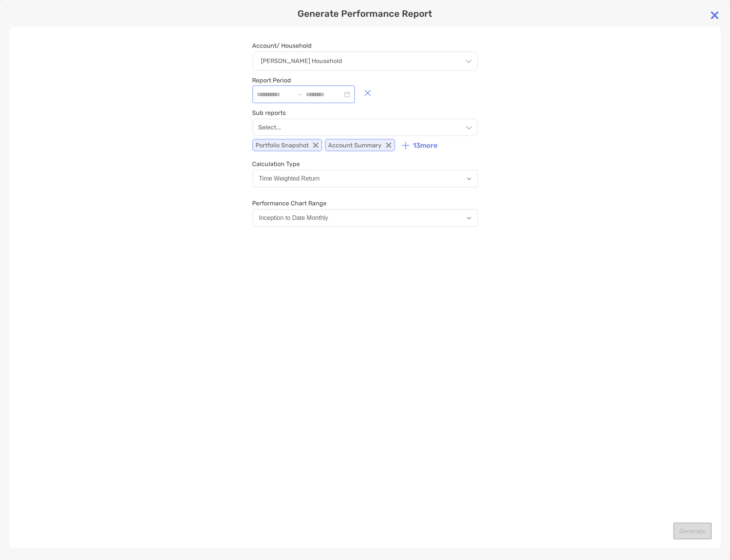 Image resolution: width=730 pixels, height=560 pixels. Describe the element at coordinates (287, 145) in the screenshot. I see `p: Portfolio Snapshot` at that location.